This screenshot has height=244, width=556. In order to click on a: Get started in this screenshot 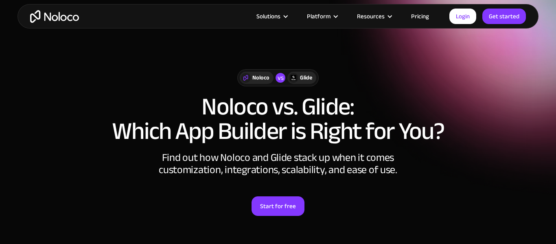, I will do `click(504, 16)`.